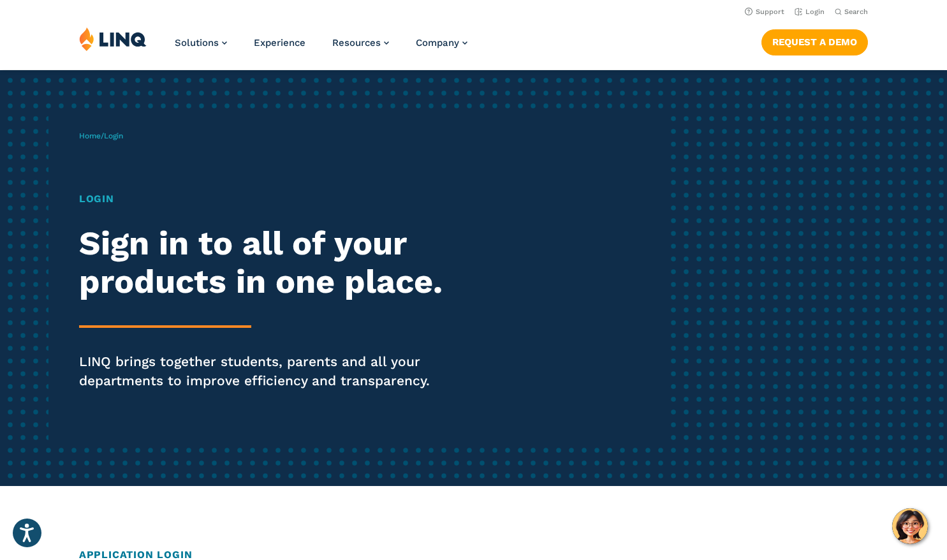  Describe the element at coordinates (196, 43) in the screenshot. I see `span: Solutions` at that location.